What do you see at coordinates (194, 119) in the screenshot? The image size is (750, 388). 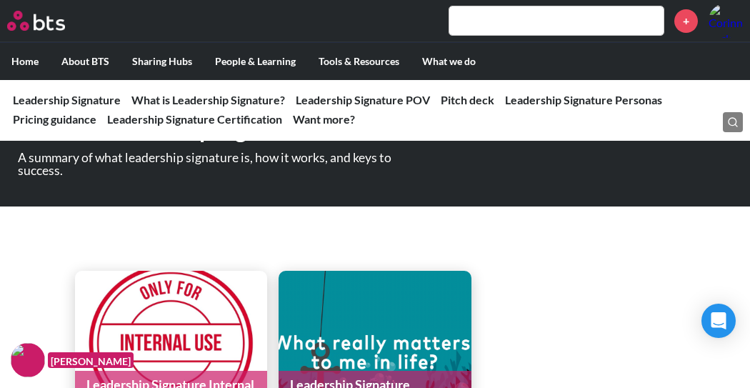 I see `a: Leadership Signature Certification` at bounding box center [194, 119].